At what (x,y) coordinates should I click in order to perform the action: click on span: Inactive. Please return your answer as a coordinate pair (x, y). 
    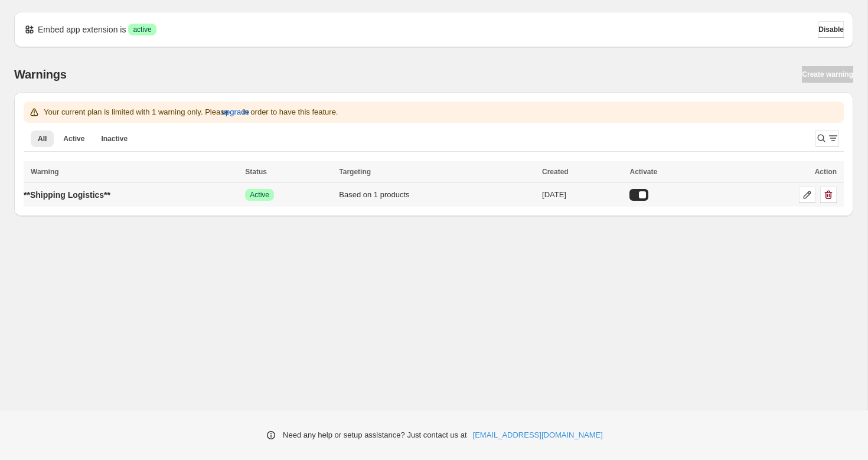
    Looking at the image, I should click on (114, 139).